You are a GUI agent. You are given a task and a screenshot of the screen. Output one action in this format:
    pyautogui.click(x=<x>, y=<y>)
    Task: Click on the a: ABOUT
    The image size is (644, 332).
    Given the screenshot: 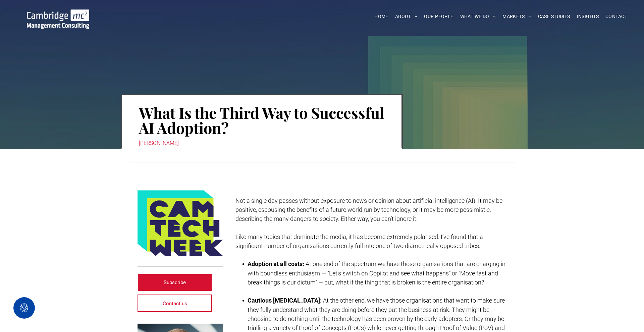 What is the action you would take?
    pyautogui.click(x=406, y=17)
    